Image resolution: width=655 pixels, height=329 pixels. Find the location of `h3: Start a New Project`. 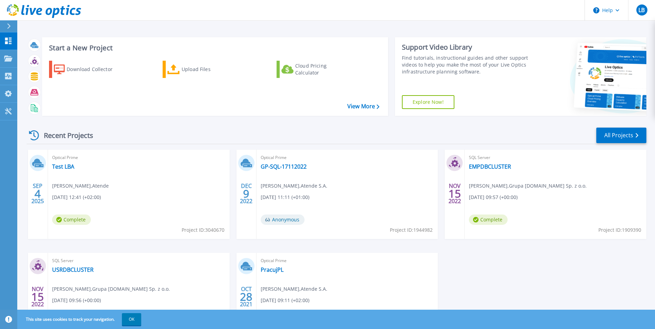

h3: Start a New Project is located at coordinates (214, 48).